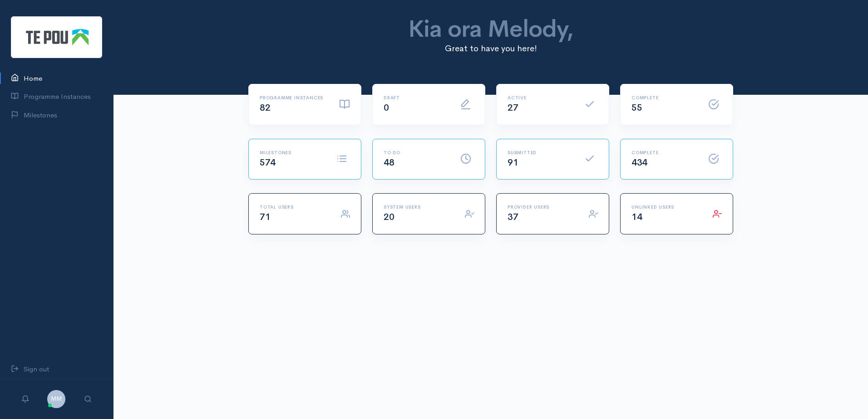 Image resolution: width=868 pixels, height=419 pixels. What do you see at coordinates (636, 216) in the screenshot?
I see `span: 14` at bounding box center [636, 216].